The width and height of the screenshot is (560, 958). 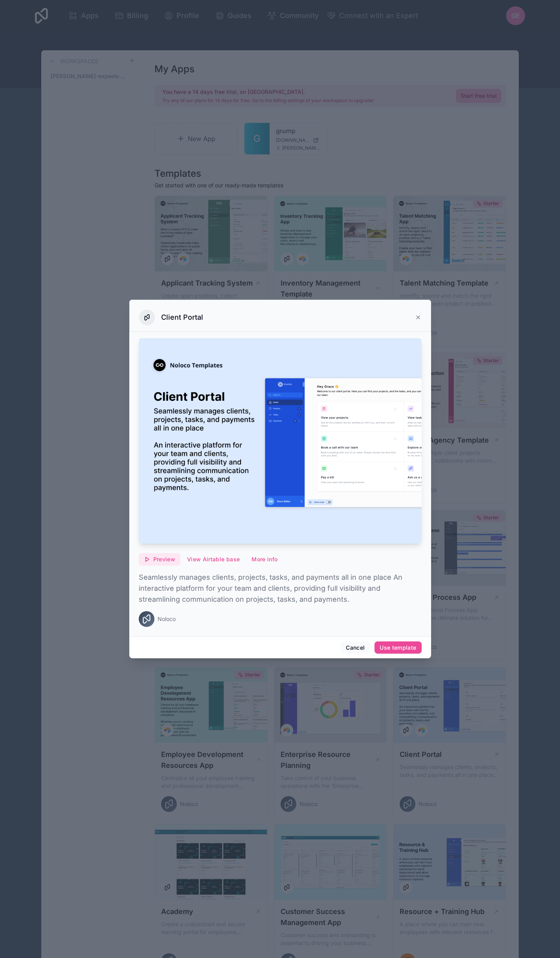 I want to click on button: Preview, so click(x=159, y=559).